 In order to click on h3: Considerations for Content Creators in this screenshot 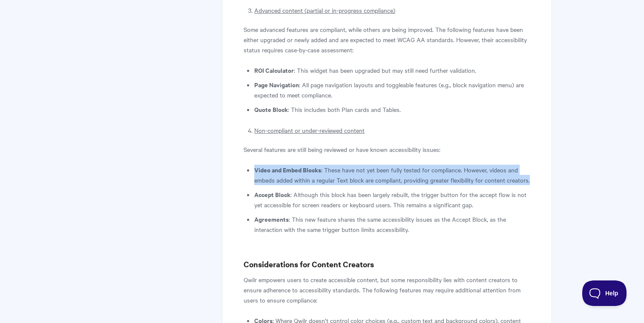, I will do `click(387, 264)`.